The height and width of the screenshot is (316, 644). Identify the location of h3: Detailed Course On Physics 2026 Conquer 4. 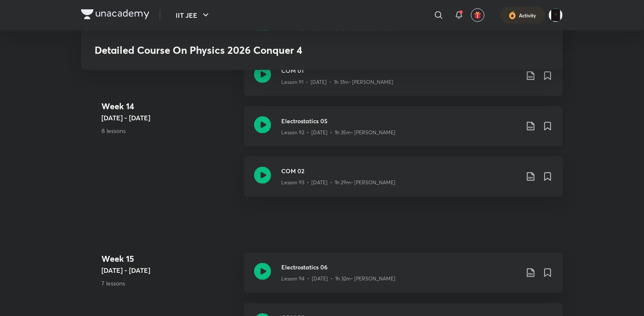
(261, 50).